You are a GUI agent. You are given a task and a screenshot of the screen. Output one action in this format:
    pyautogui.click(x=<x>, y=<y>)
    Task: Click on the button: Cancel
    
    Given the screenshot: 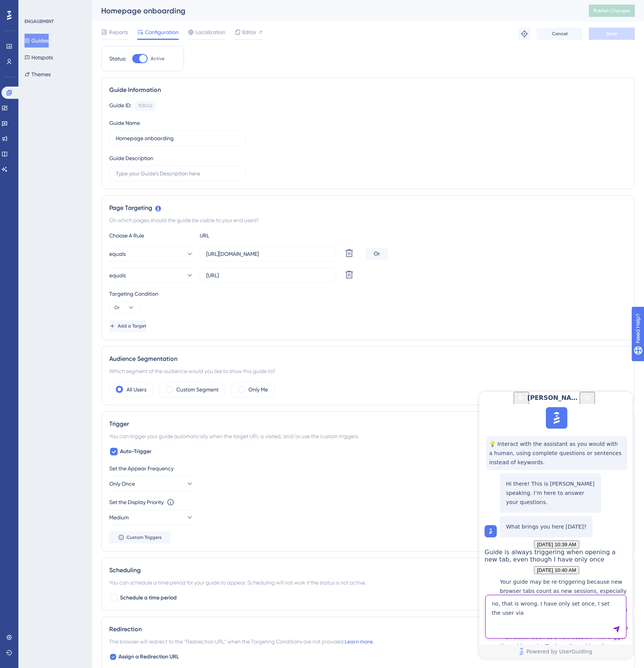 What is the action you would take?
    pyautogui.click(x=559, y=34)
    